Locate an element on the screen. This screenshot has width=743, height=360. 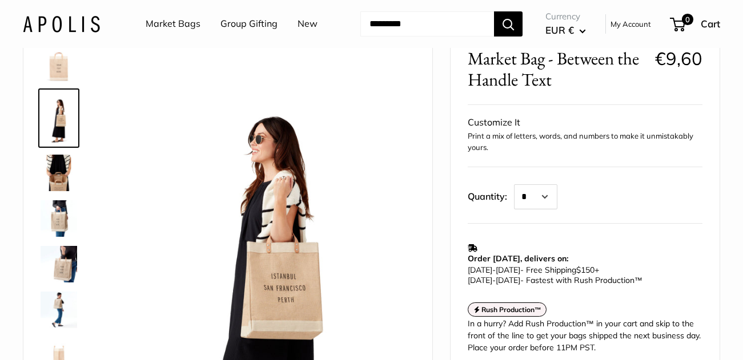
img: description_Make it yours with custom printed text. is located at coordinates (59, 63).